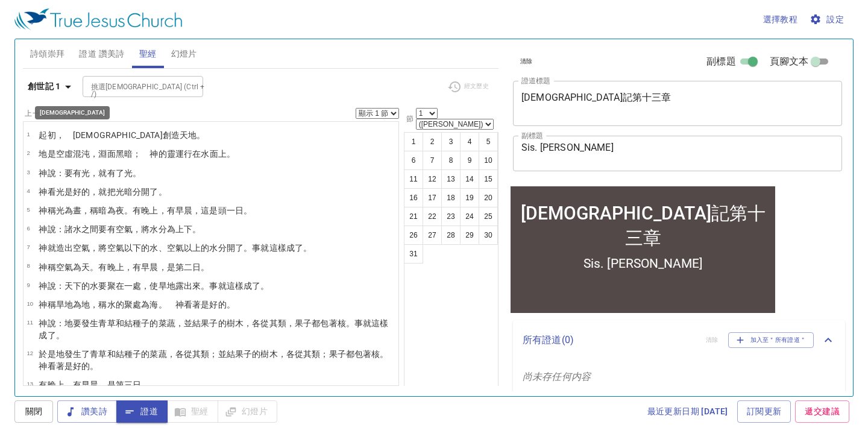  I want to click on wh430: 看, so click(107, 192).